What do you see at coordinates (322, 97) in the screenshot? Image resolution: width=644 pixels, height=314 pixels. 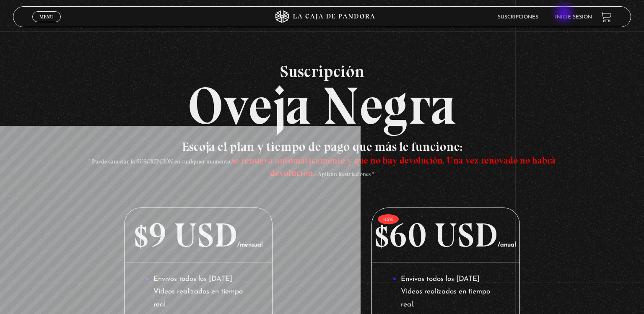 I see `h2: Oveja Negra` at bounding box center [322, 97].